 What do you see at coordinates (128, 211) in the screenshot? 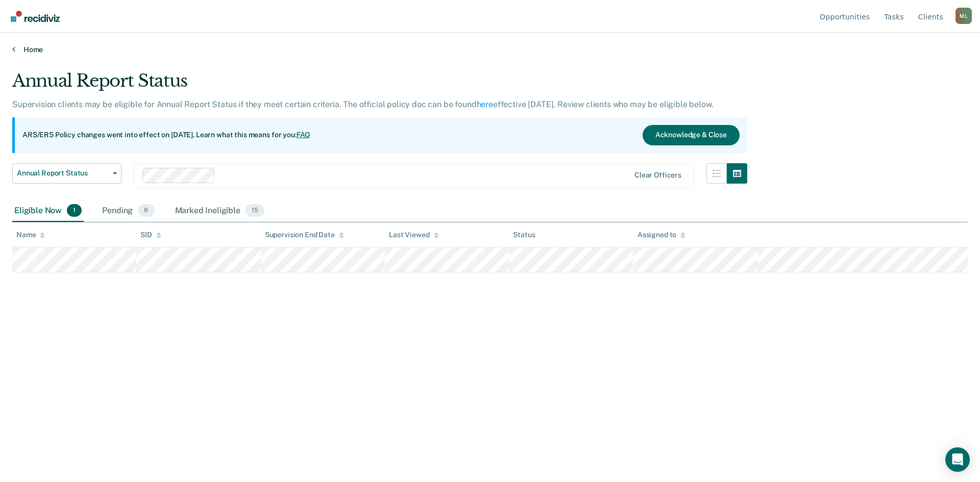
I see `div: Pending8` at bounding box center [128, 211].